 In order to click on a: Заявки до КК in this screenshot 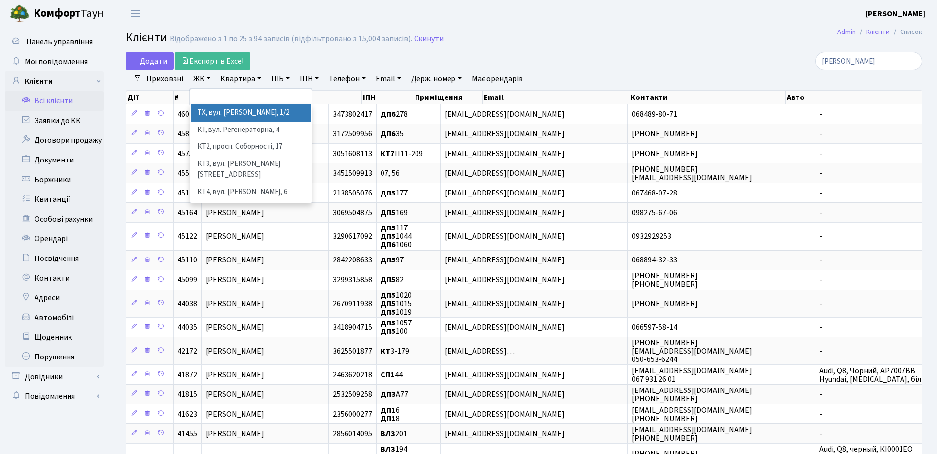, I will do `click(54, 121)`.